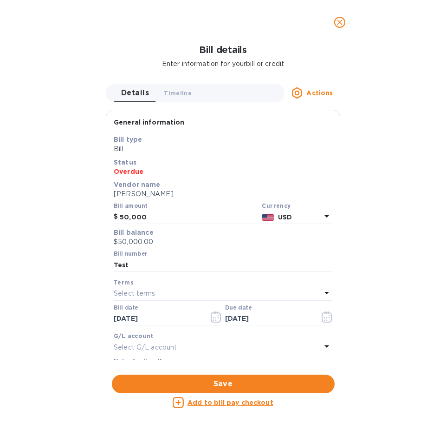  Describe the element at coordinates (223, 384) in the screenshot. I see `button: Save` at that location.